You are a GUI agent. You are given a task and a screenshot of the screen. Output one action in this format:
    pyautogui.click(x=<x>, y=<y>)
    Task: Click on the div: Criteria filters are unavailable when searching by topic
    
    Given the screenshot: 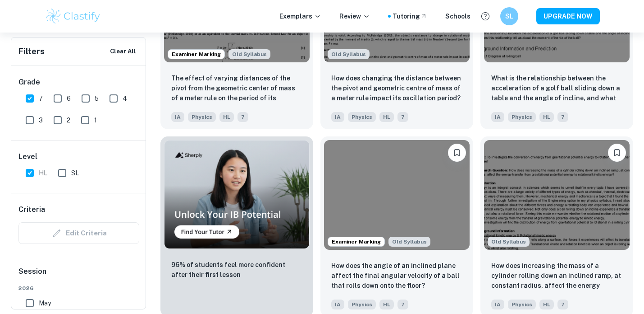 What is the action you would take?
    pyautogui.click(x=79, y=233)
    